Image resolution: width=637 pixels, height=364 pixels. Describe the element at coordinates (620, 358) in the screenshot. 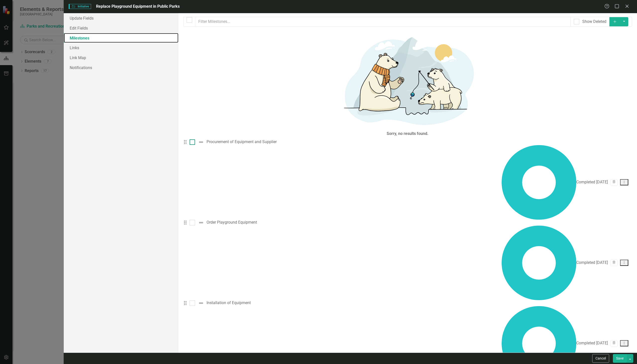

I see `button: Save` at that location.